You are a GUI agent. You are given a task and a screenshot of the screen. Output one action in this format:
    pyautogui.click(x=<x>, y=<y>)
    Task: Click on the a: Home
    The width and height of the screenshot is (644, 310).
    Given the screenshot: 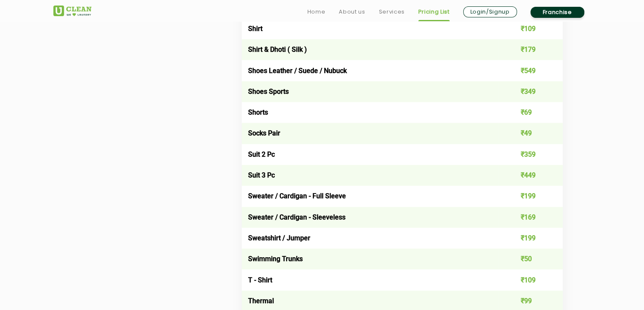 What is the action you would take?
    pyautogui.click(x=316, y=12)
    